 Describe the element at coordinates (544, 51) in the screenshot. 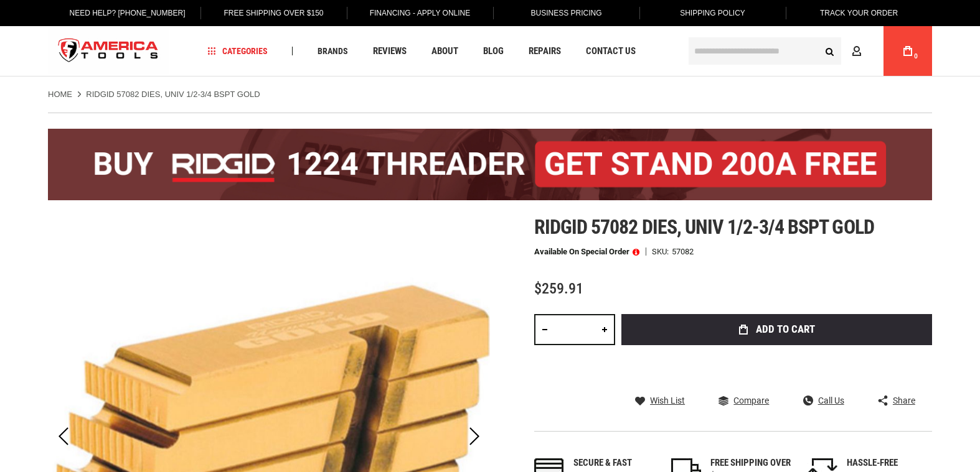

I see `span: Repairs` at that location.